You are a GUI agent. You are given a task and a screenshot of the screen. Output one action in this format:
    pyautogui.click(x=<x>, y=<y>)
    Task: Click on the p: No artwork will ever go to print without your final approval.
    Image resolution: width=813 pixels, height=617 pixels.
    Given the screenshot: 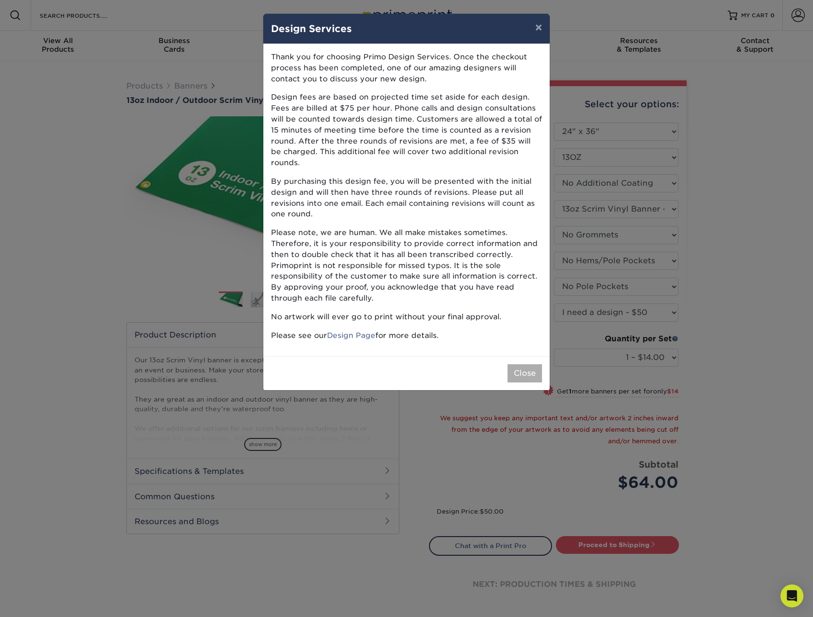 What is the action you would take?
    pyautogui.click(x=406, y=317)
    